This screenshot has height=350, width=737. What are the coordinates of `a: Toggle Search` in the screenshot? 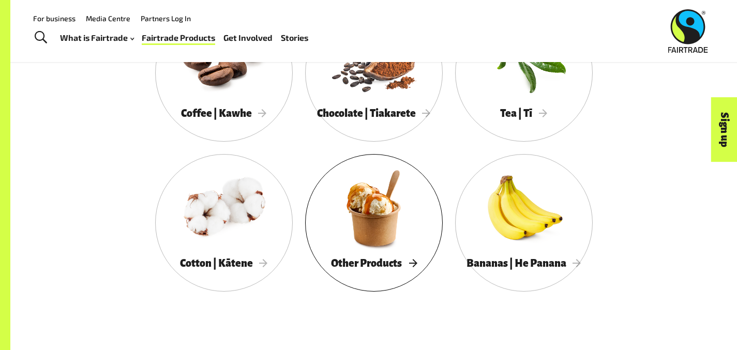 It's located at (40, 38).